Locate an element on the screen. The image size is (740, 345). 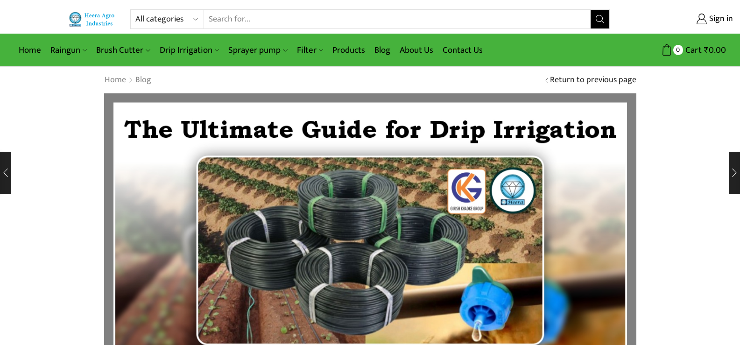
a: About Us is located at coordinates (416, 50).